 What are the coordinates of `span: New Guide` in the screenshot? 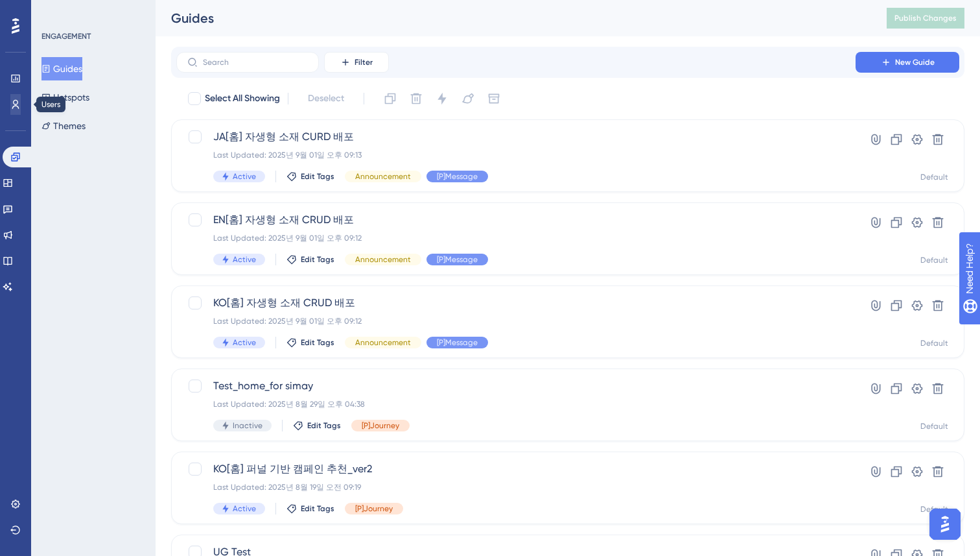 It's located at (914, 62).